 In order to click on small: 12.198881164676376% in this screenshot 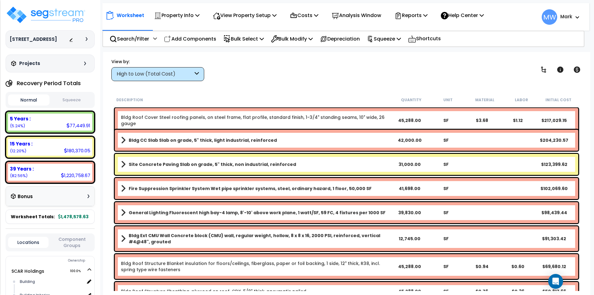, I will do `click(18, 151)`.